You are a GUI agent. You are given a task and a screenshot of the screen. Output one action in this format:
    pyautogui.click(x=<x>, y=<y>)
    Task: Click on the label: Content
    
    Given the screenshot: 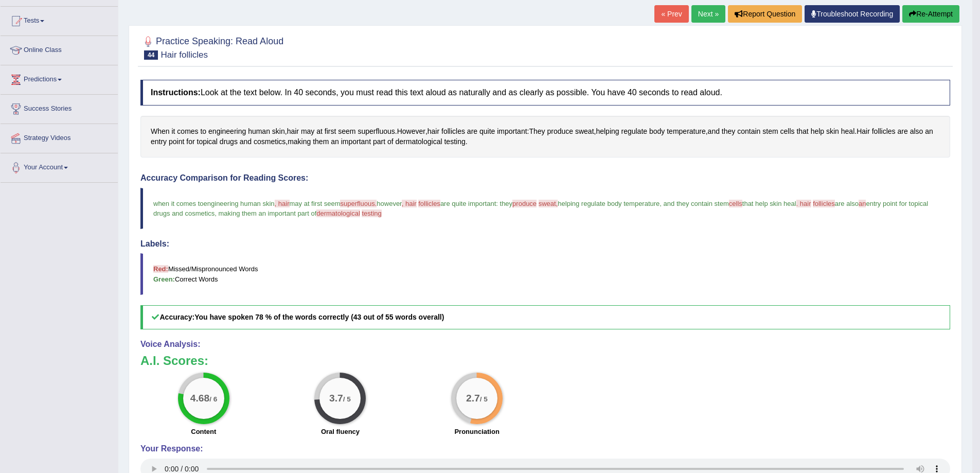 What is the action you would take?
    pyautogui.click(x=203, y=431)
    